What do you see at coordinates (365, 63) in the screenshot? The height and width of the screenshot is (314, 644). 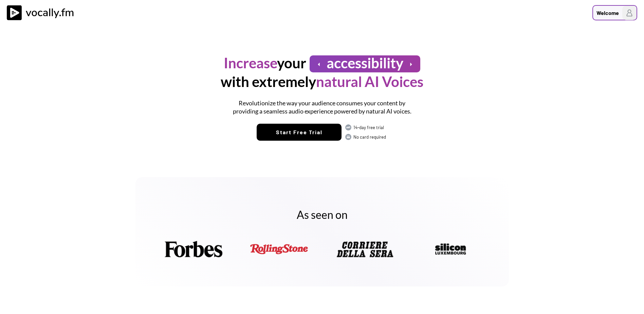 I see `h1: accessibility` at bounding box center [365, 63].